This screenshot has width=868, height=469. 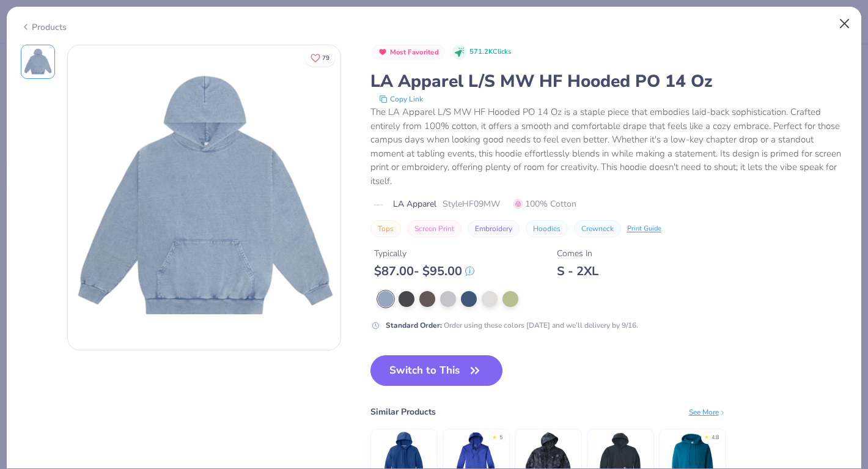 What do you see at coordinates (44, 27) in the screenshot?
I see `div: Products` at bounding box center [44, 27].